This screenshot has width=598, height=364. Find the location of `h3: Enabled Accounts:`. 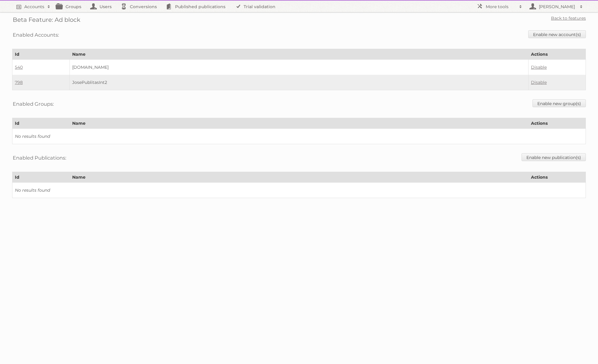

h3: Enabled Accounts: is located at coordinates (36, 35).